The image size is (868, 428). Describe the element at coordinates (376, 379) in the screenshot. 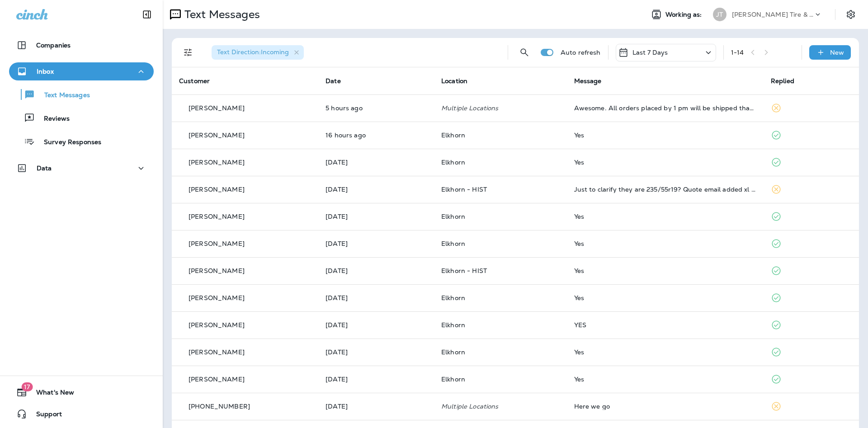

I see `p: Sep 14, 2025 09:02 AM` at that location.